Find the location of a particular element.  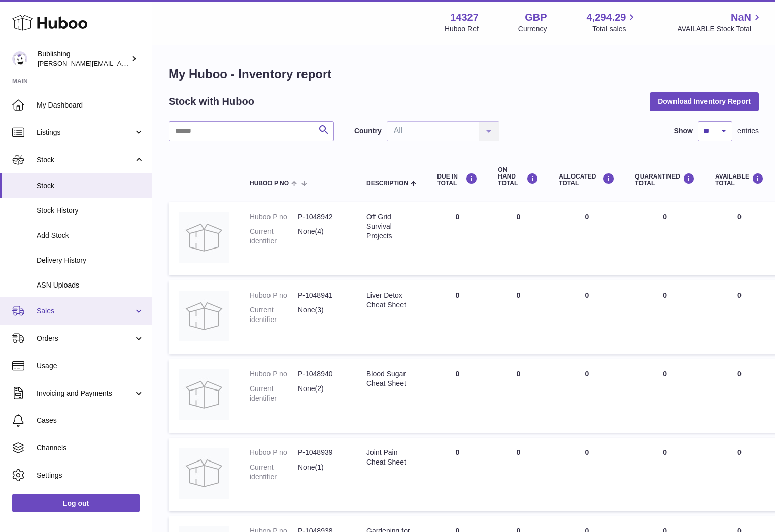

dd: P-1048939 is located at coordinates (322, 452).